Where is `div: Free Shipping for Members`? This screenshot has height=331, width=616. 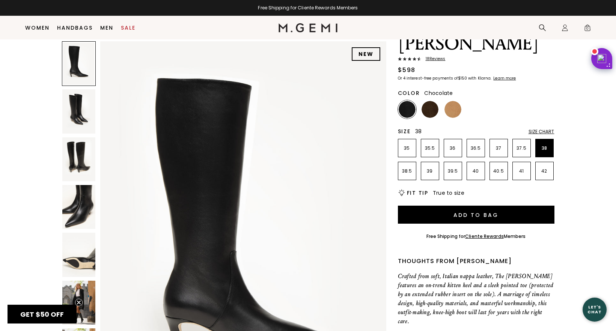 div: Free Shipping for Members is located at coordinates (476, 236).